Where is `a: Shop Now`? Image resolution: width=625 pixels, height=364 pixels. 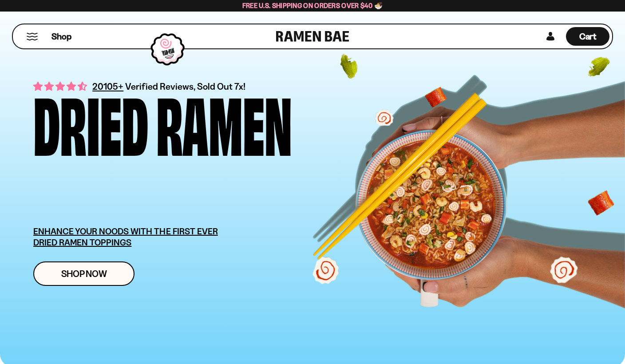
a: Shop Now is located at coordinates (84, 273).